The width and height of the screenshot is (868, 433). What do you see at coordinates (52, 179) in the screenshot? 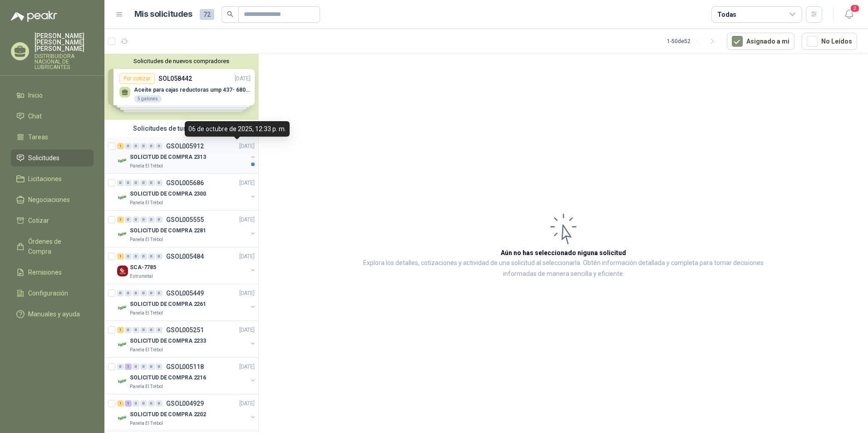
I see `a: Licitaciones` at bounding box center [52, 179].